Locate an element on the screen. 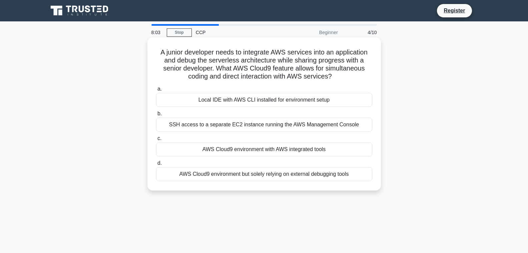 This screenshot has width=528, height=253. div: AWS Cloud9 environment but solely relying on external debugging tools is located at coordinates (264, 174).